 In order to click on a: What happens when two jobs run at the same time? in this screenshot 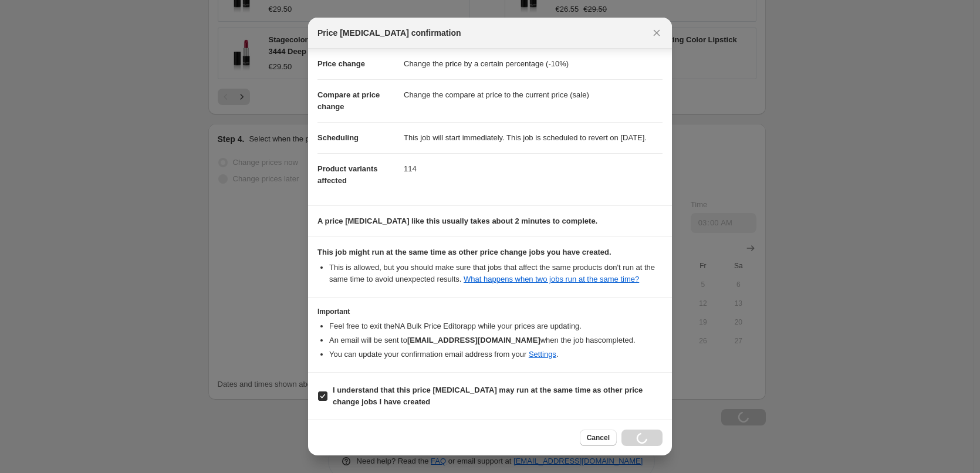, I will do `click(551, 279)`.